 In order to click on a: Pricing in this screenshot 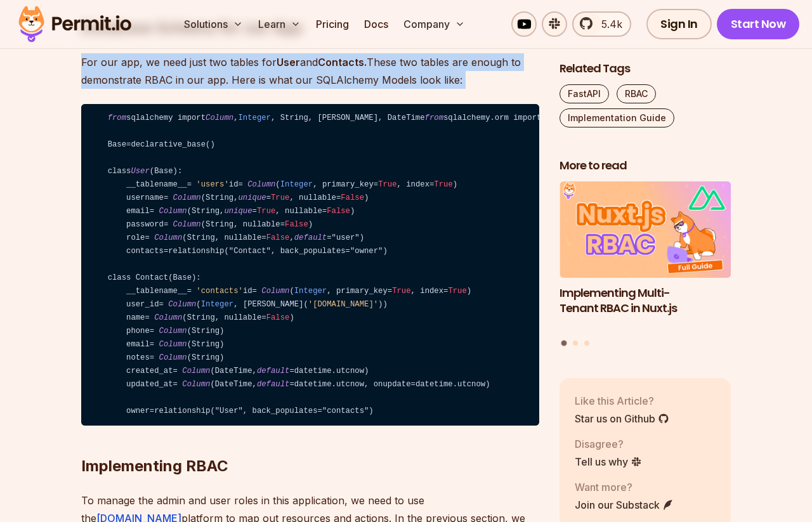, I will do `click(332, 24)`.